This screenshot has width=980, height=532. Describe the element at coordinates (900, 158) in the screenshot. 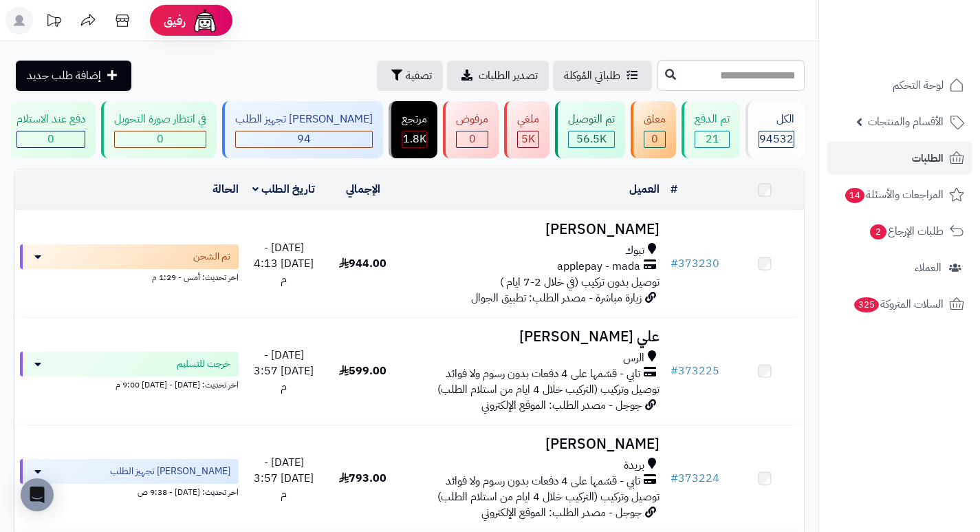

I see `a: الطلبات` at that location.